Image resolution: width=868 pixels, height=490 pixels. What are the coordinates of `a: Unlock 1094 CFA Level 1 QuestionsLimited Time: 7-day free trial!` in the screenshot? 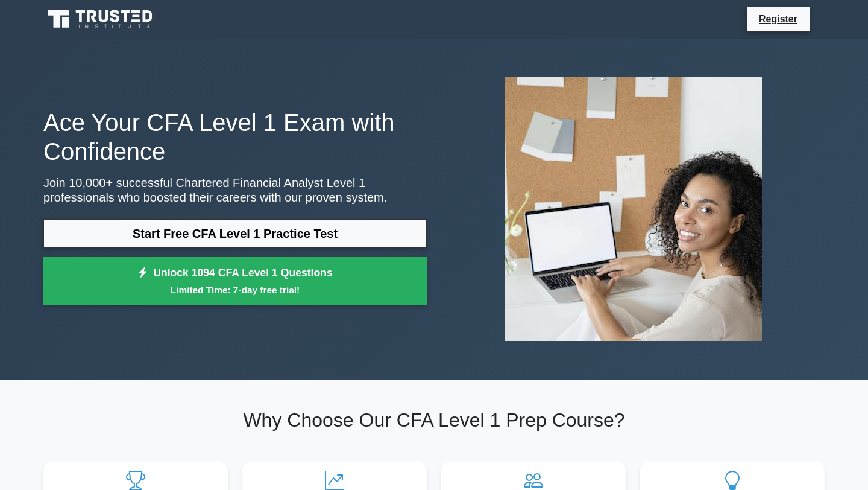 It's located at (236, 281).